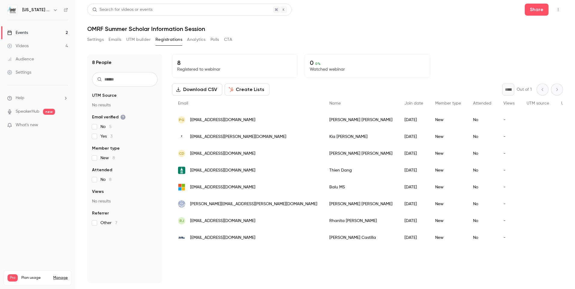 The height and width of the screenshot is (289, 575). I want to click on span: Email, so click(183, 103).